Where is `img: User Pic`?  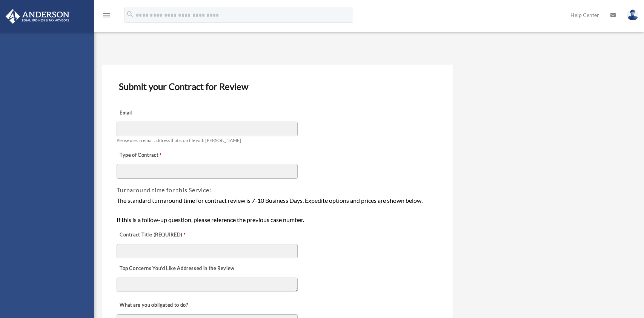 img: User Pic is located at coordinates (633, 15).